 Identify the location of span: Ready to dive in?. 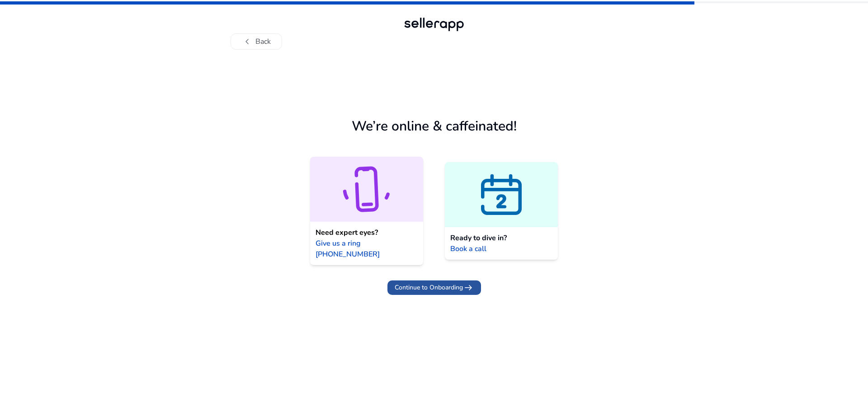
(479, 238).